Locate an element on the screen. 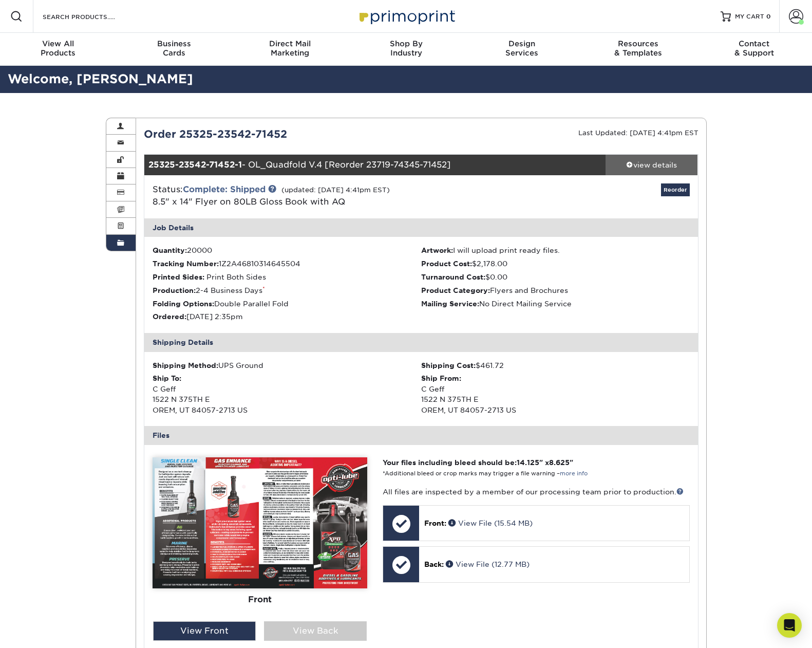 The width and height of the screenshot is (812, 648). strong: Ship To: is located at coordinates (167, 378).